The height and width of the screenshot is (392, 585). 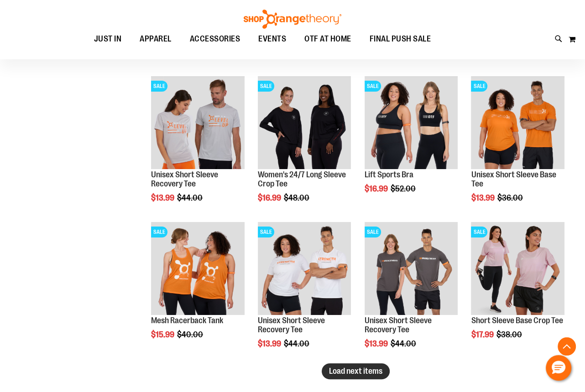 What do you see at coordinates (517, 321) in the screenshot?
I see `a: Short Sleeve Base Crop Tee` at bounding box center [517, 321].